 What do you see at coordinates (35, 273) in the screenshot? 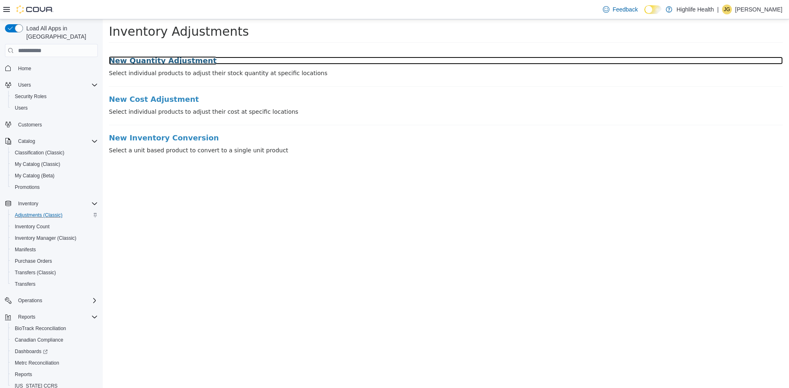
I see `a: Transfers (Classic)` at bounding box center [35, 273].